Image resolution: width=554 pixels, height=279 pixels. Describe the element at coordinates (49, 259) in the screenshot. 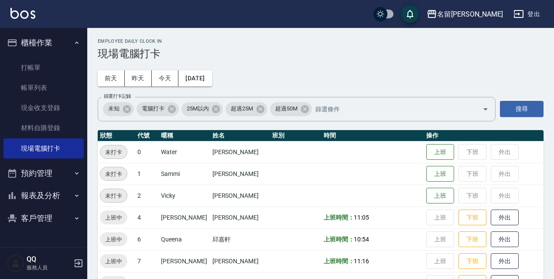

I see `h5: QQ` at that location.